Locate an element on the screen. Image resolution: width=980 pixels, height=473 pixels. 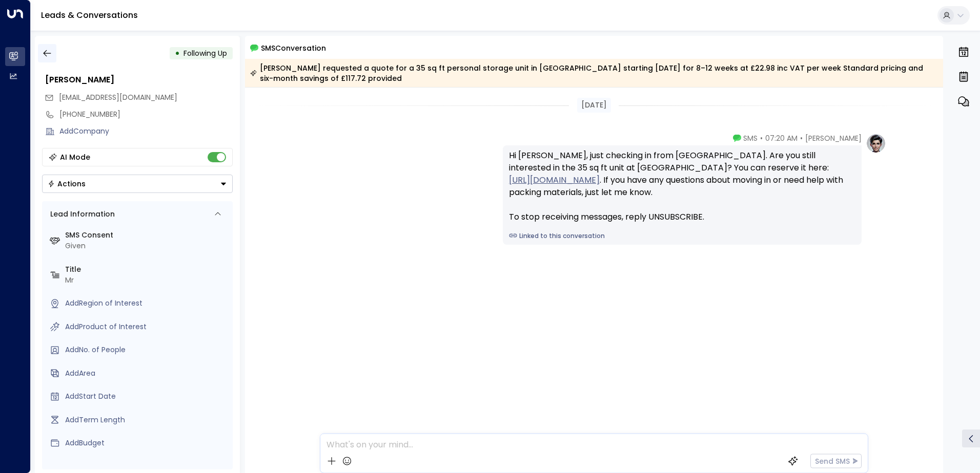
span: Following Up is located at coordinates (205, 53).